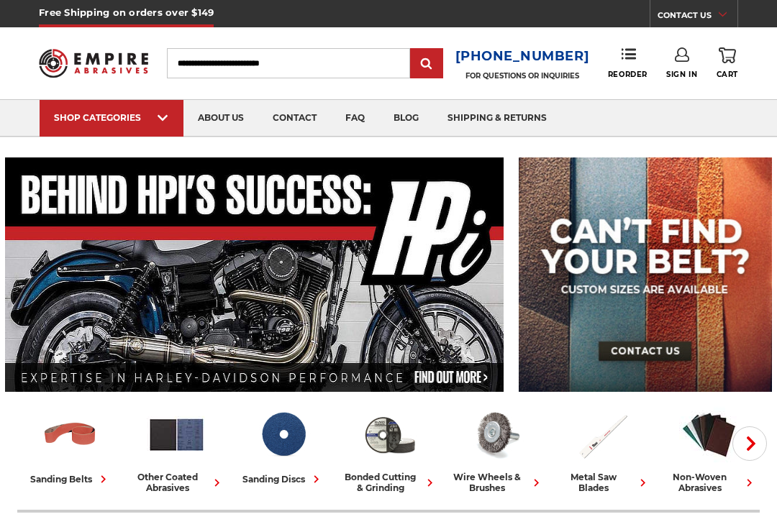 This screenshot has width=777, height=532. I want to click on img: Non-woven Abrasives, so click(709, 435).